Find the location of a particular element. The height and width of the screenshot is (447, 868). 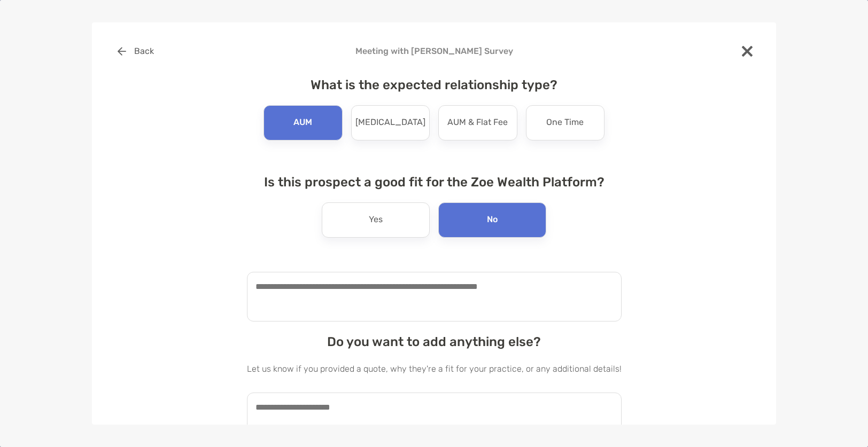

p: No is located at coordinates (492, 220).